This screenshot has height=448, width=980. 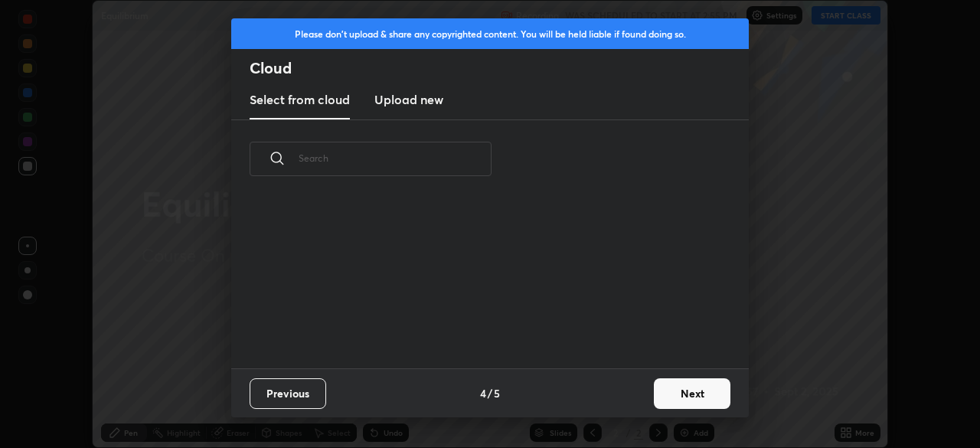 I want to click on div: Please don't upload & share any copyrighted content. You will be held liable if found doing so., so click(x=490, y=34).